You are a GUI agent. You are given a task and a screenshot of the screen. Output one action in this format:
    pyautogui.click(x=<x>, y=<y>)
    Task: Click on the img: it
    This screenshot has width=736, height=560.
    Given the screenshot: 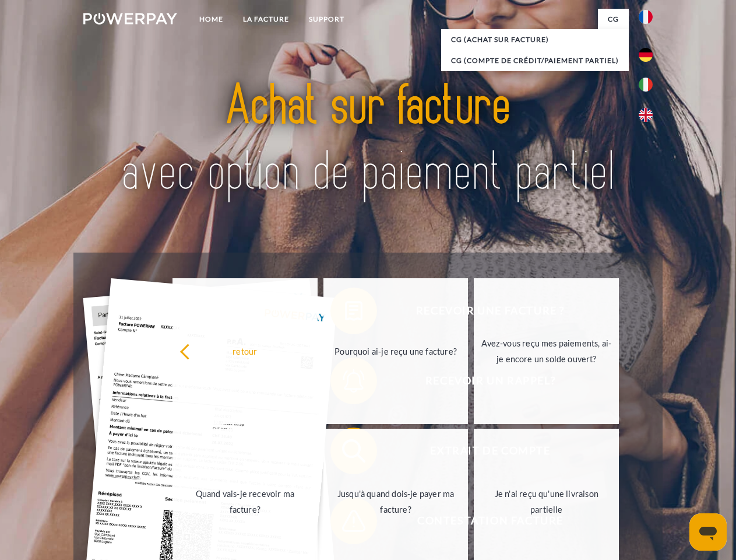 What is the action you would take?
    pyautogui.click(x=645, y=84)
    